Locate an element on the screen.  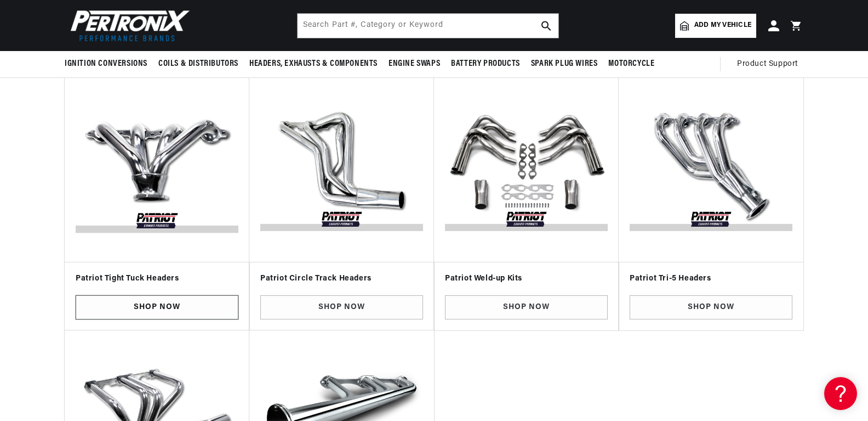
img: Pertronix is located at coordinates (128, 25).